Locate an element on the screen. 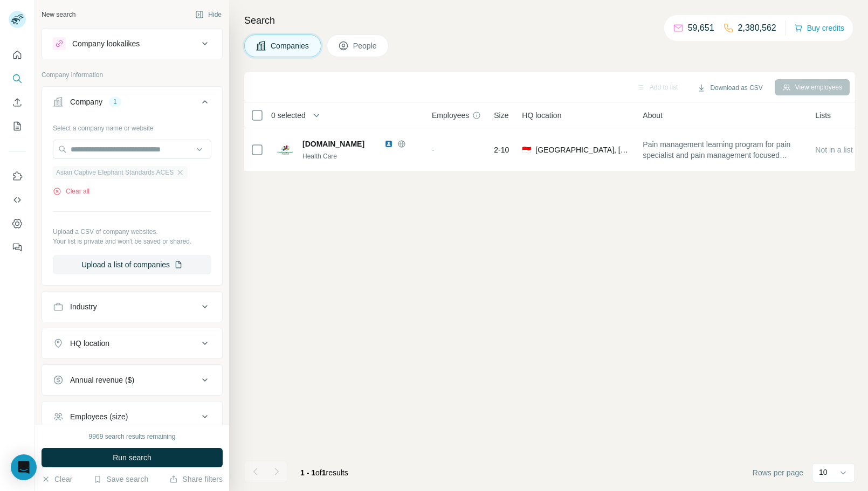 The image size is (868, 491). span: Run search is located at coordinates (132, 458).